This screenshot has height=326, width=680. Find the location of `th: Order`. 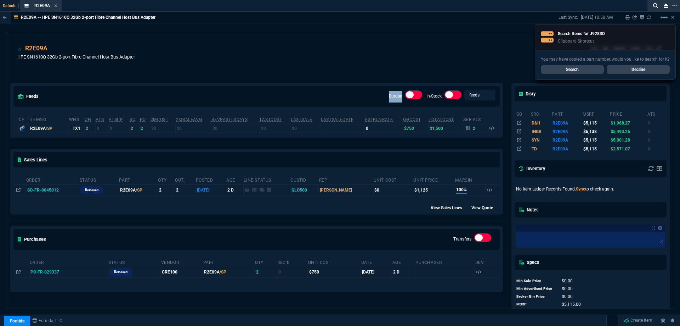

th: Order is located at coordinates (52, 179).